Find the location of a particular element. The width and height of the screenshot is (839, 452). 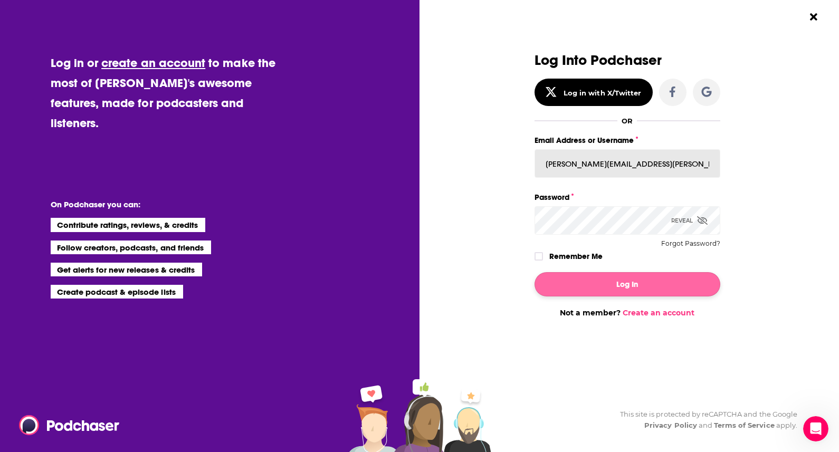

button: Close Button is located at coordinates (813, 17).